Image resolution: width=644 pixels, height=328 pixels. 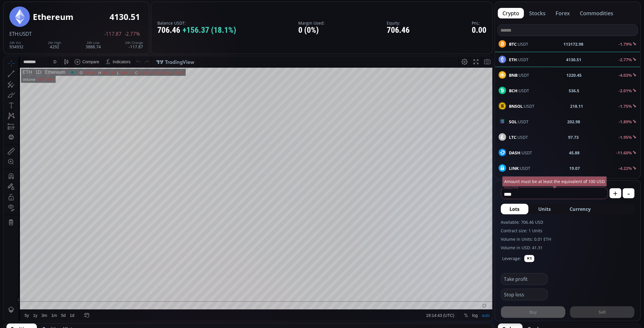 I want to click on label: Leverage:, so click(x=512, y=259).